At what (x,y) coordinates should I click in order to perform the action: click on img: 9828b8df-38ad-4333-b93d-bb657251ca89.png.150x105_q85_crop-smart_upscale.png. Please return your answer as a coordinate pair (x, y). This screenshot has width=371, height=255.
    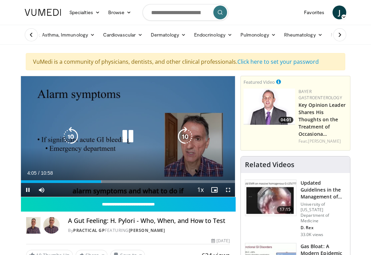
    Looking at the image, I should click on (270, 106).